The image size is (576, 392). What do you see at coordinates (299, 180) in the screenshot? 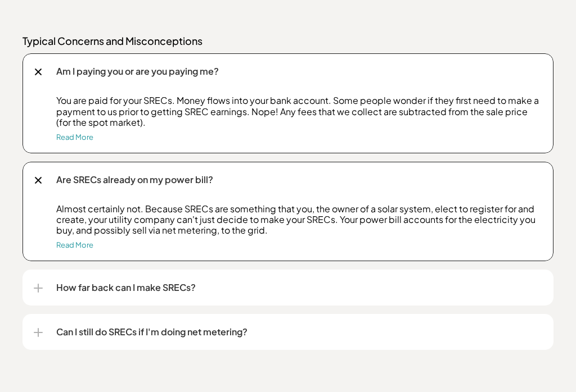
I see `p: Are SRECs already on my power bill?` at bounding box center [299, 180].